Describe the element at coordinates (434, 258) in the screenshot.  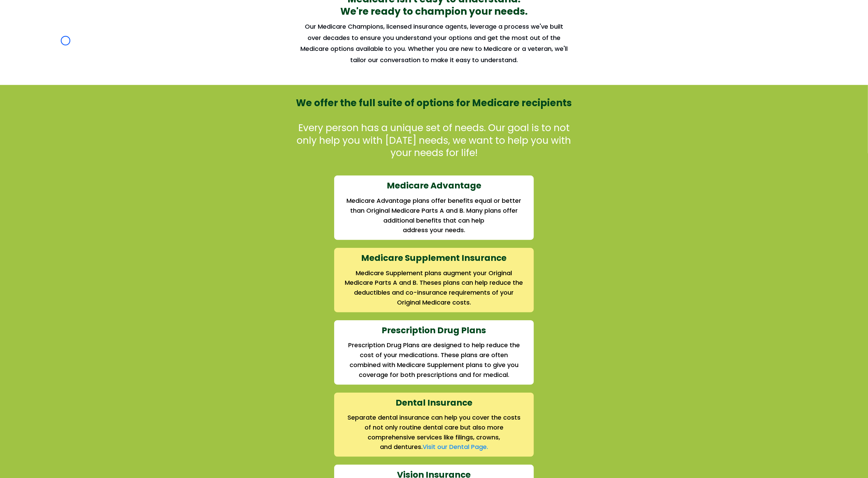
I see `strong: Medicare Supplement Insurance` at that location.